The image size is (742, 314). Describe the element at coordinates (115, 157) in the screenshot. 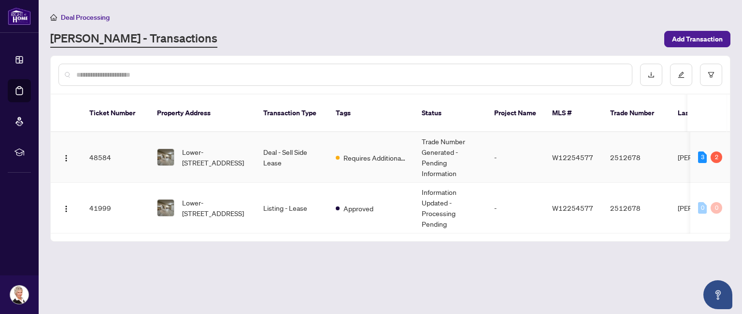

I see `td: 48584` at that location.